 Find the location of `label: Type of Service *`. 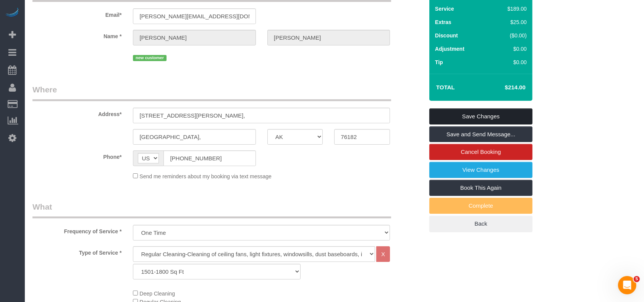

label: Type of Service * is located at coordinates (77, 251).